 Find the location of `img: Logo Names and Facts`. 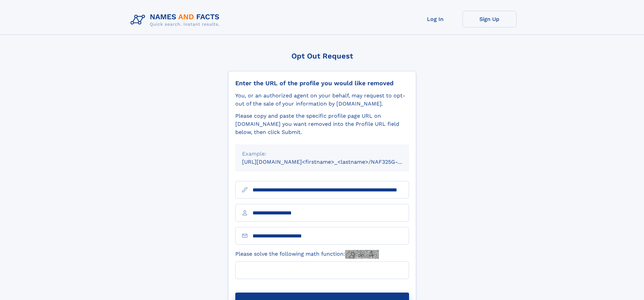

img: Logo Names and Facts is located at coordinates (177, 20).